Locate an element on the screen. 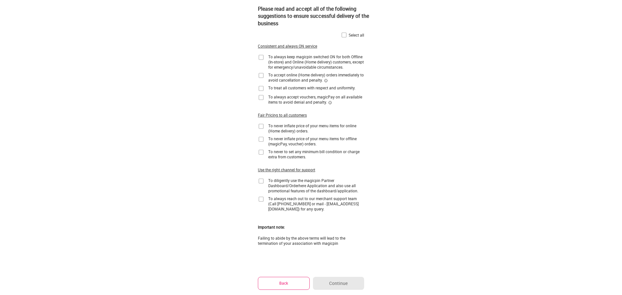 Image resolution: width=622 pixels, height=295 pixels. div: To treat all customers with respect and uniformity. is located at coordinates (312, 88).